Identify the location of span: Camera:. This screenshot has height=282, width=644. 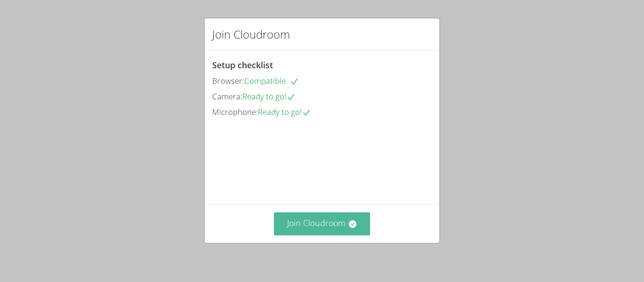
(227, 96).